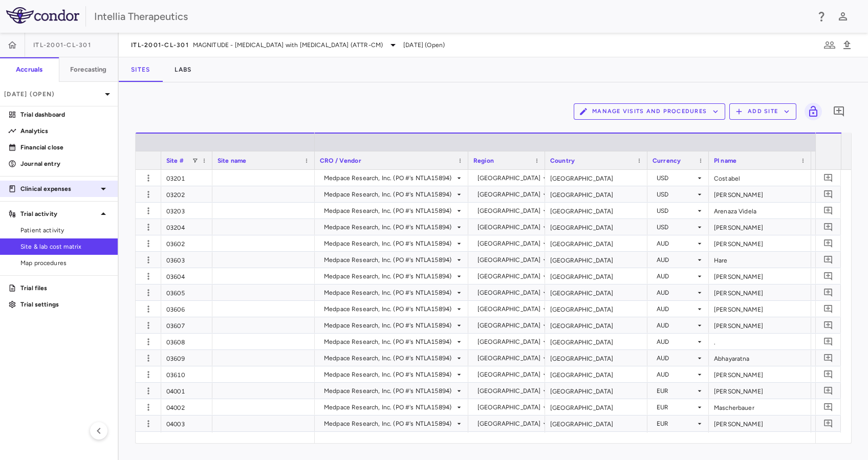 This screenshot has height=460, width=868. Describe the element at coordinates (760, 259) in the screenshot. I see `div: Hare` at that location.